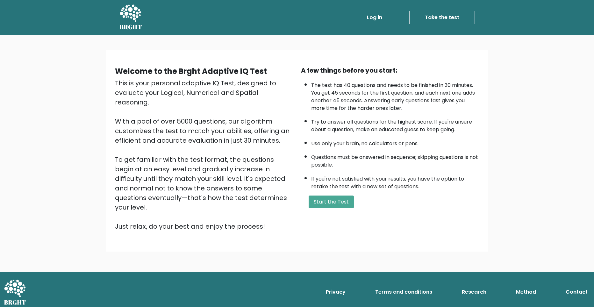 The height and width of the screenshot is (307, 594). What do you see at coordinates (395, 142) in the screenshot?
I see `li: Use only your brain, no calculators or pens.` at bounding box center [395, 142].